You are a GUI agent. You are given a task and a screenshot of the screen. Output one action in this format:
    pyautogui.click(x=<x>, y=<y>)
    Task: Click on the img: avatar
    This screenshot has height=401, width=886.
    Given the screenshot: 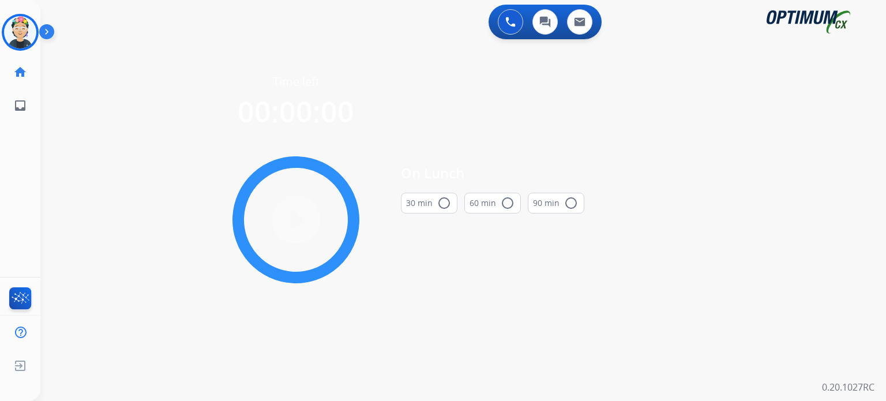 What is the action you would take?
    pyautogui.click(x=20, y=32)
    